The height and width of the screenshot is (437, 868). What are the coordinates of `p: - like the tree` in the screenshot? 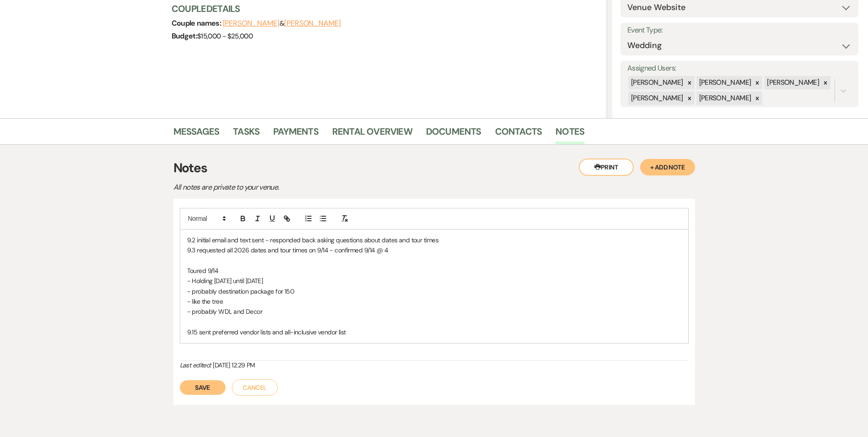 It's located at (434, 302).